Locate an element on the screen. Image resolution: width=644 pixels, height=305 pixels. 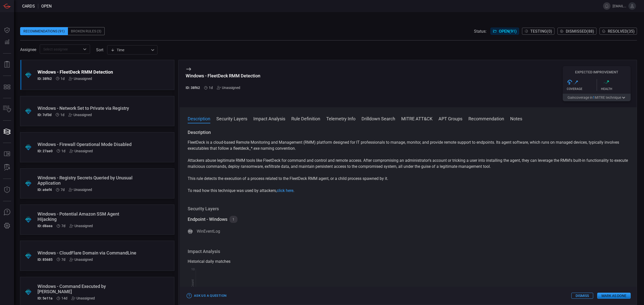
span: Testing ( 0 ) is located at coordinates (541, 31).